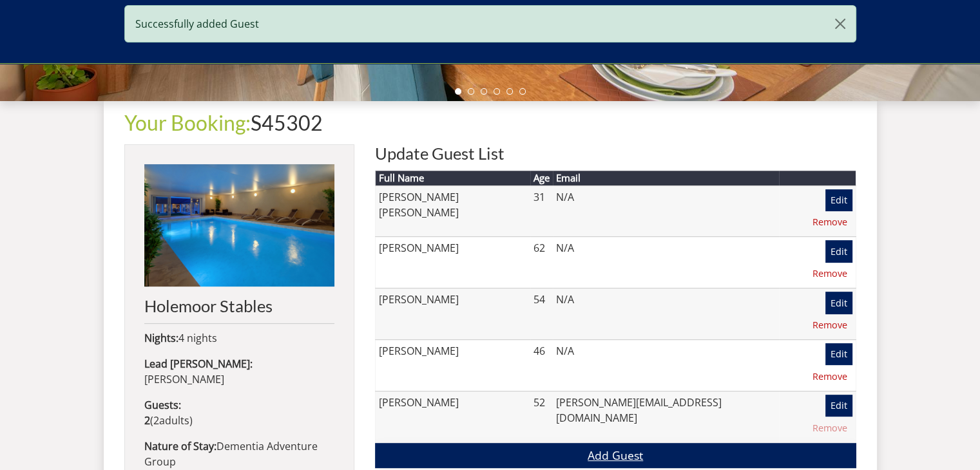 The width and height of the screenshot is (980, 470). I want to click on h2: Update Guest List, so click(615, 153).